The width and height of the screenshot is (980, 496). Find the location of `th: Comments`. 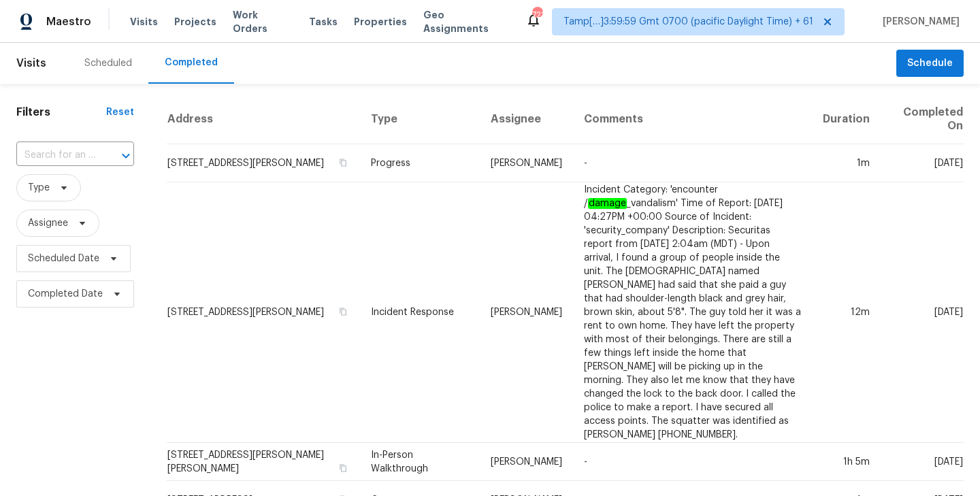

th: Comments is located at coordinates (692, 120).